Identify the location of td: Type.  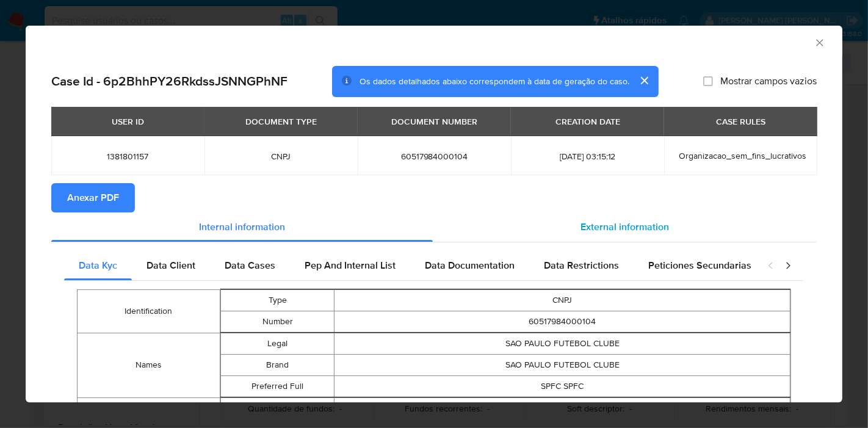
(277, 299).